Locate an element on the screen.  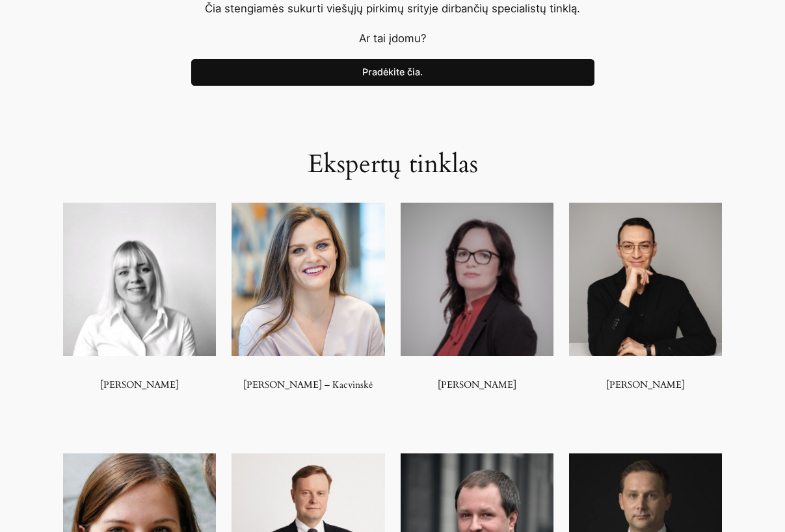
h2: Ekspertų tinklas is located at coordinates (392, 164).